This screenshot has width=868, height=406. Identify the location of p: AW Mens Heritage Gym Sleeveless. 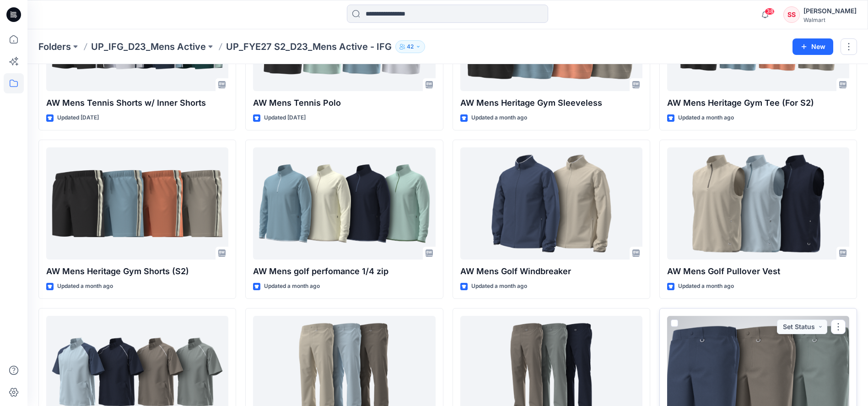
(551, 103).